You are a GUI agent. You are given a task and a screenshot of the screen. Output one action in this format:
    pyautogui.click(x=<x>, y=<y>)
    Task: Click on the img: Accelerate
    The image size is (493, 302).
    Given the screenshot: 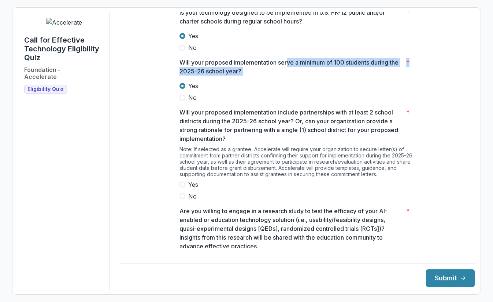 What is the action you would take?
    pyautogui.click(x=64, y=22)
    